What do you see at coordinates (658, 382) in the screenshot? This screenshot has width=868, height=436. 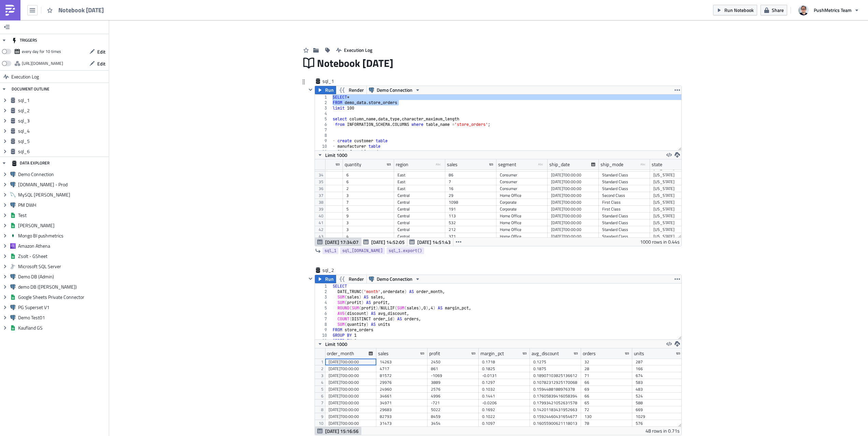 I see `div: 583` at bounding box center [658, 382].